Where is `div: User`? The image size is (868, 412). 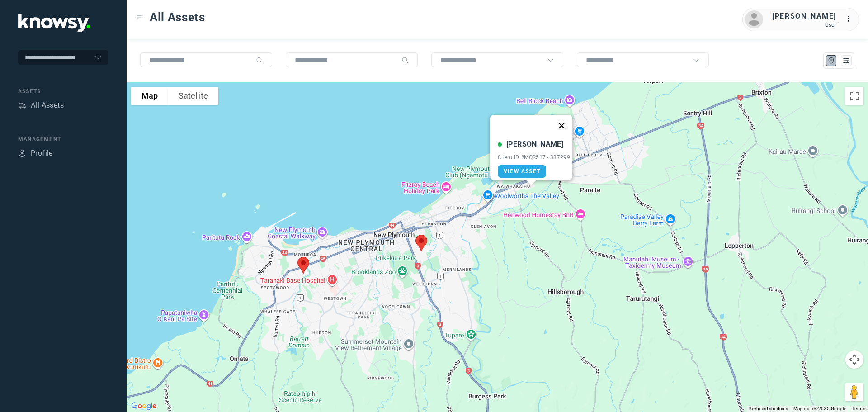 div: User is located at coordinates (804, 25).